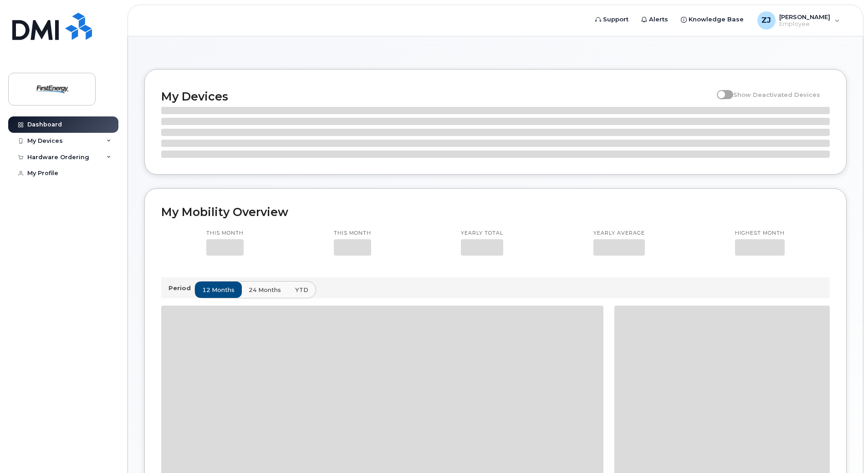  Describe the element at coordinates (759, 233) in the screenshot. I see `p: Highest month` at that location.